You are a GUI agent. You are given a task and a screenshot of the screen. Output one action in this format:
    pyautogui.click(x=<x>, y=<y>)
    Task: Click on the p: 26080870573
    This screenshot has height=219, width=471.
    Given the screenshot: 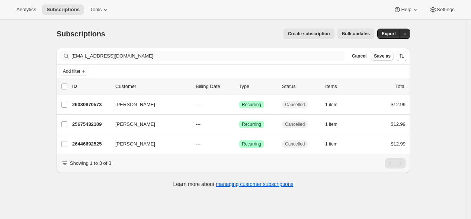 What is the action you would take?
    pyautogui.click(x=91, y=105)
    